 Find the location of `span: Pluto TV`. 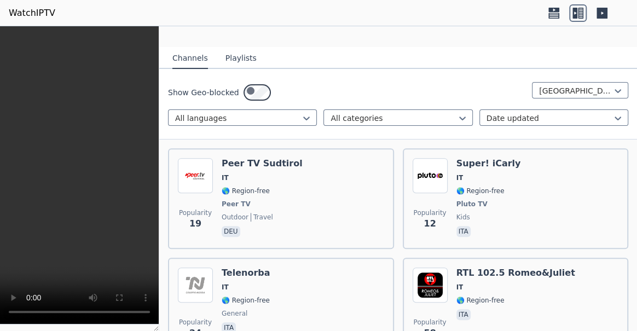

span: Pluto TV is located at coordinates (472, 204).